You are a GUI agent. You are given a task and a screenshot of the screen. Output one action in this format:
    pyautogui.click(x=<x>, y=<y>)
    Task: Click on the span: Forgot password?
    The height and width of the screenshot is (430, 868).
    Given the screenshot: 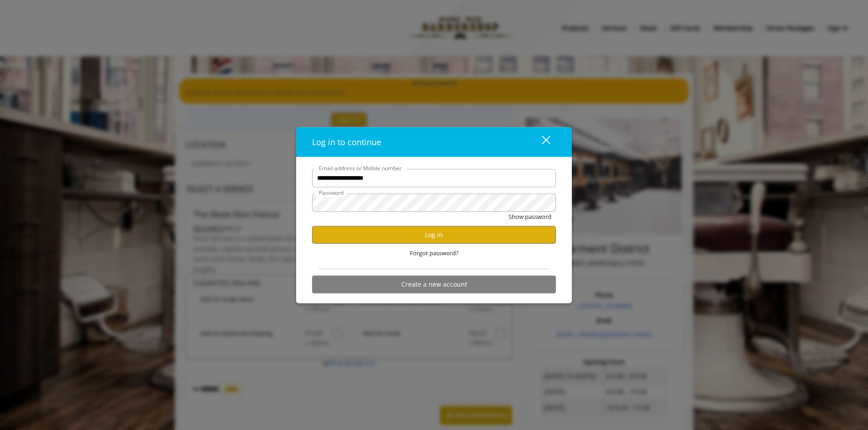 What is the action you would take?
    pyautogui.click(x=434, y=252)
    